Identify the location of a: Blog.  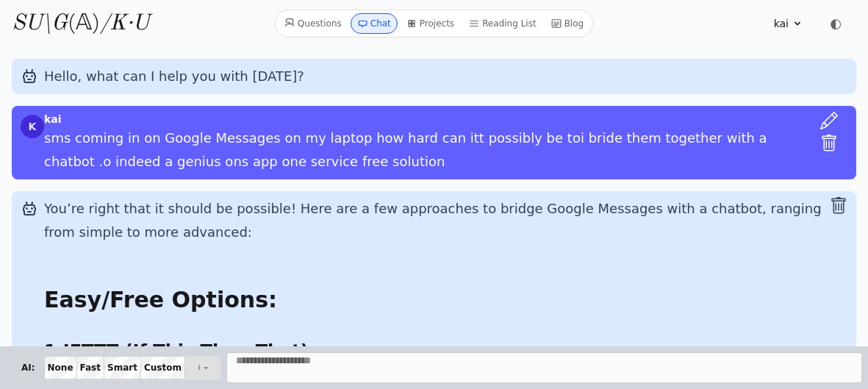
(567, 24).